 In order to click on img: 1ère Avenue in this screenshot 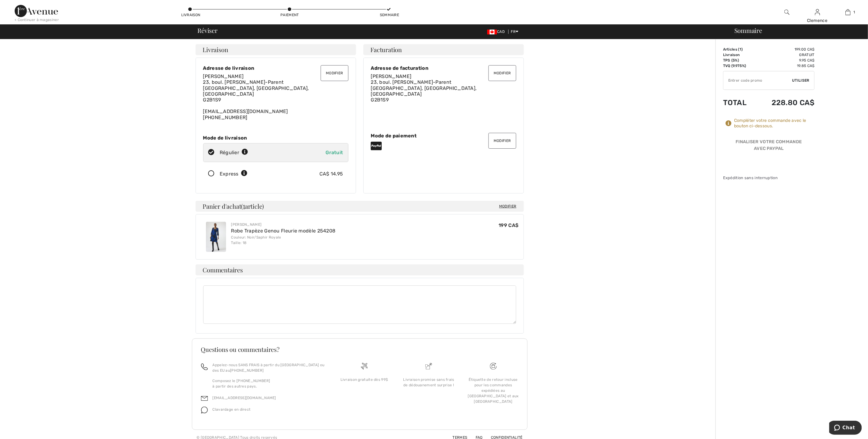, I will do `click(37, 11)`.